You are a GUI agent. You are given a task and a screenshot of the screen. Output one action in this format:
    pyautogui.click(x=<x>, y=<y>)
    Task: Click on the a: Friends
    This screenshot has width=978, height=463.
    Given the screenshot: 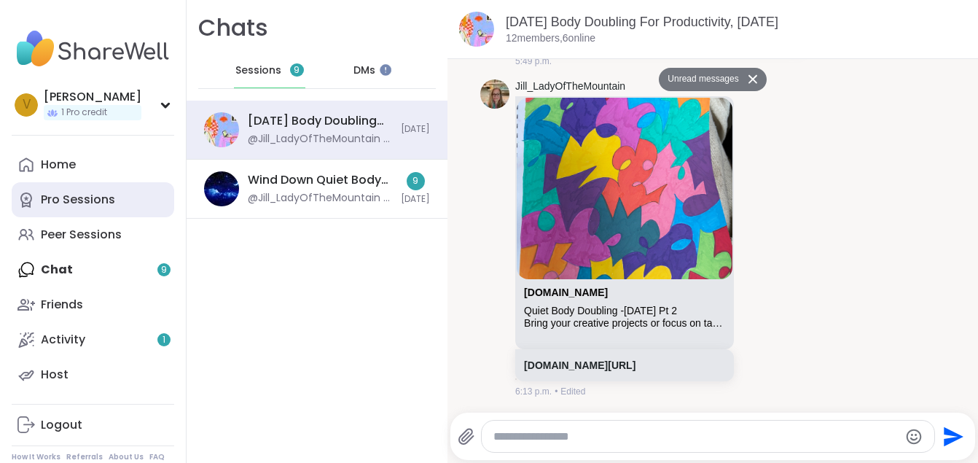 What is the action you would take?
    pyautogui.click(x=93, y=304)
    